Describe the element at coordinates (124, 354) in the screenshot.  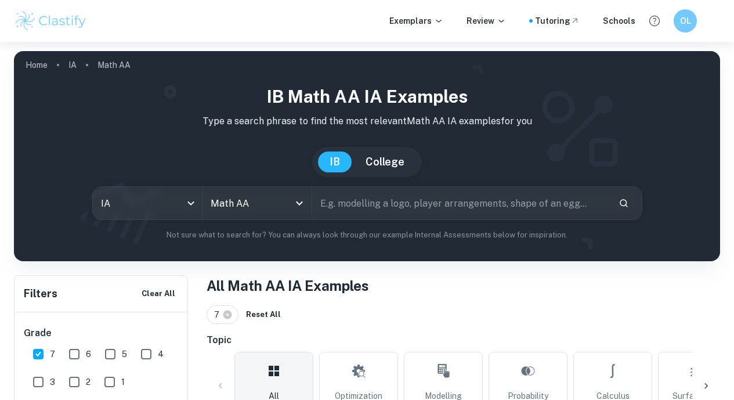
I see `span: 5` at that location.